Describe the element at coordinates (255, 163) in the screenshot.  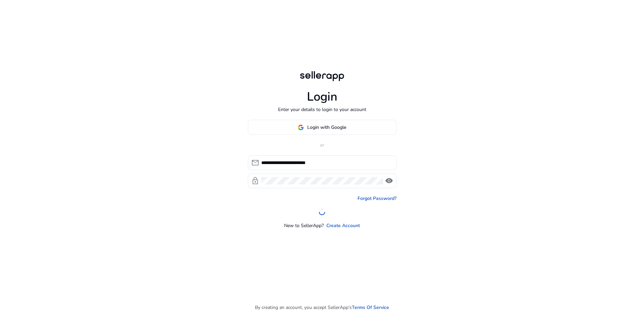
I see `span: mail` at that location.